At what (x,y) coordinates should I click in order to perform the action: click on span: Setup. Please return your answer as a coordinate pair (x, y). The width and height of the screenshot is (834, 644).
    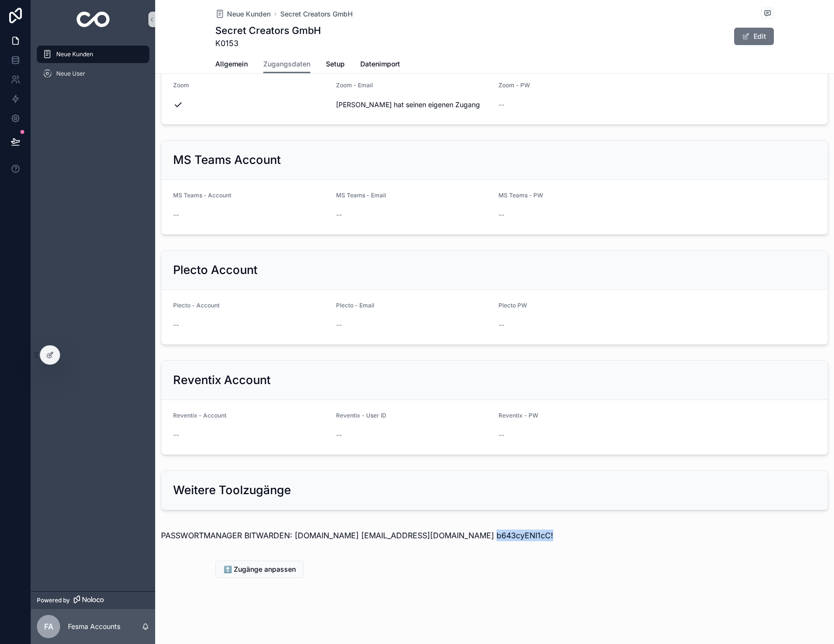
    Looking at the image, I should click on (335, 64).